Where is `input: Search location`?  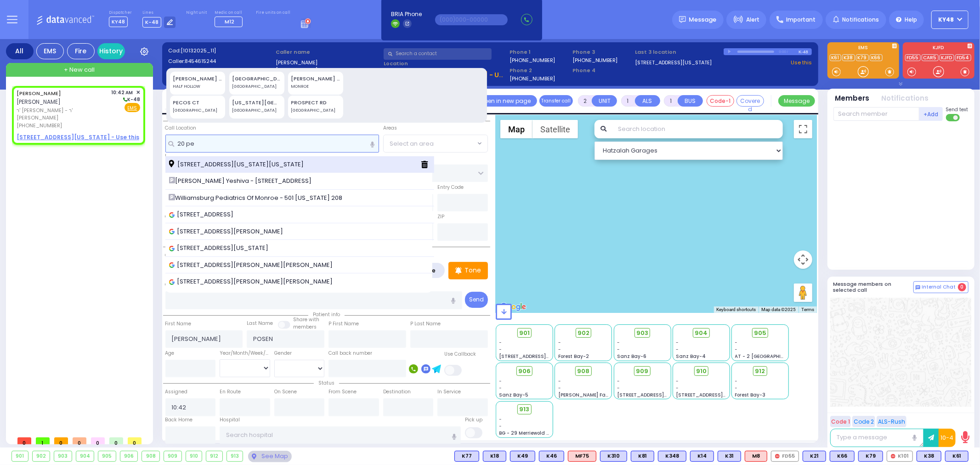
input: Search location is located at coordinates (697, 129).